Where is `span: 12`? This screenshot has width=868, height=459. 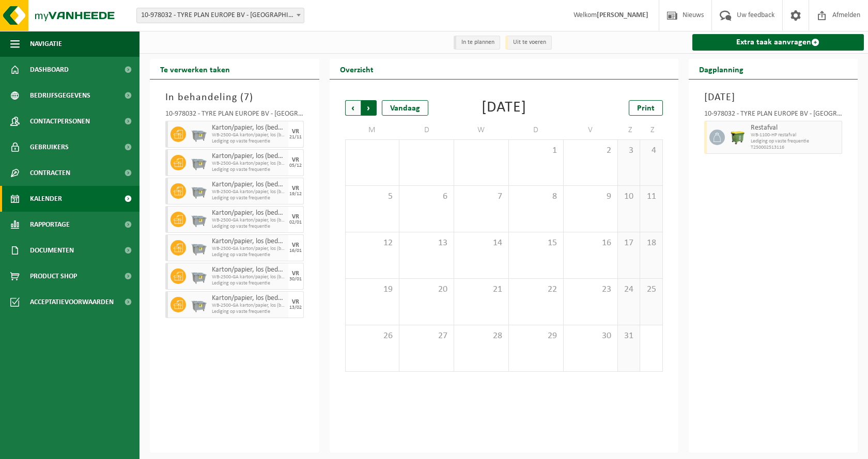
span: 12 is located at coordinates (372, 243).